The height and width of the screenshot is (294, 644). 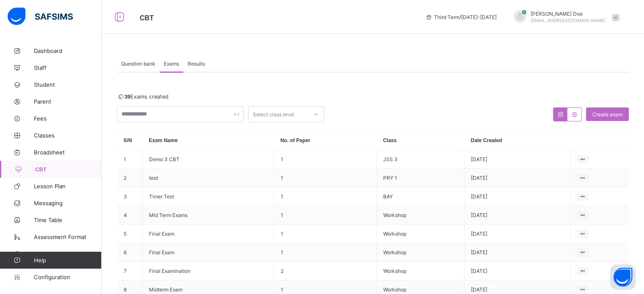 I want to click on span: Demo 3 CBT, so click(x=164, y=159).